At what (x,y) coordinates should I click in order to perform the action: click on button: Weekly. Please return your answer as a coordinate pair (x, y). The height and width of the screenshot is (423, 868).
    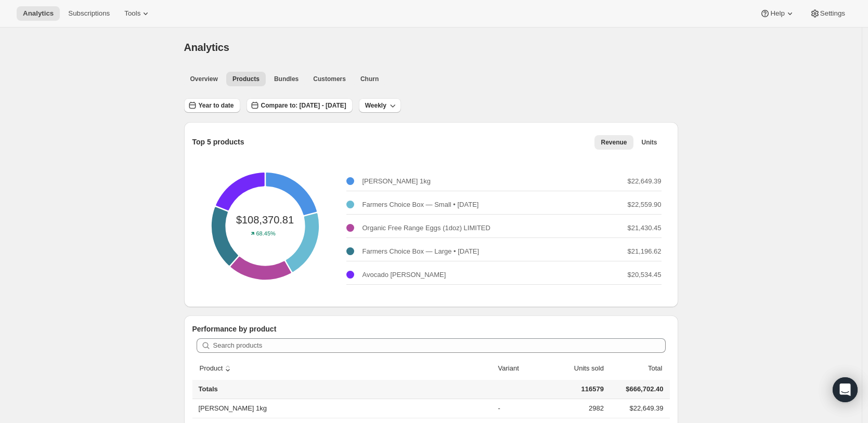
    Looking at the image, I should click on (380, 106).